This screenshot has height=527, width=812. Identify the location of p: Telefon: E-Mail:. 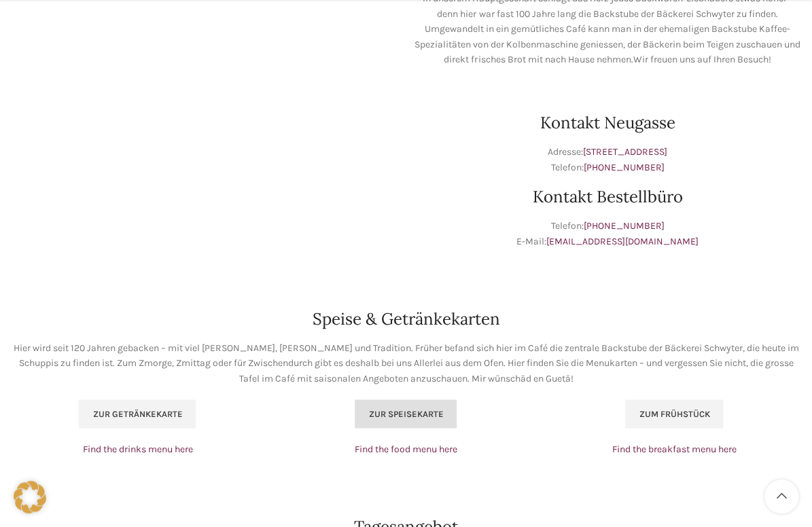
(607, 234).